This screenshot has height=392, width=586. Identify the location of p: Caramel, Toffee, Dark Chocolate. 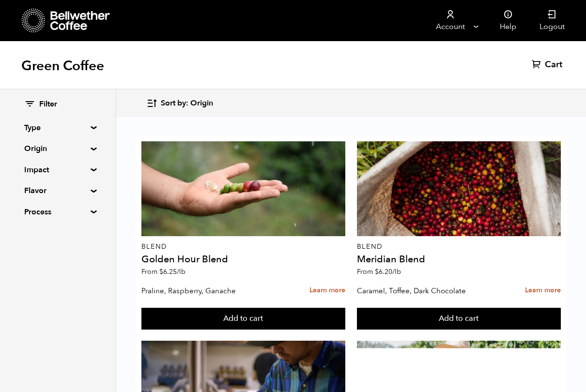
(427, 291).